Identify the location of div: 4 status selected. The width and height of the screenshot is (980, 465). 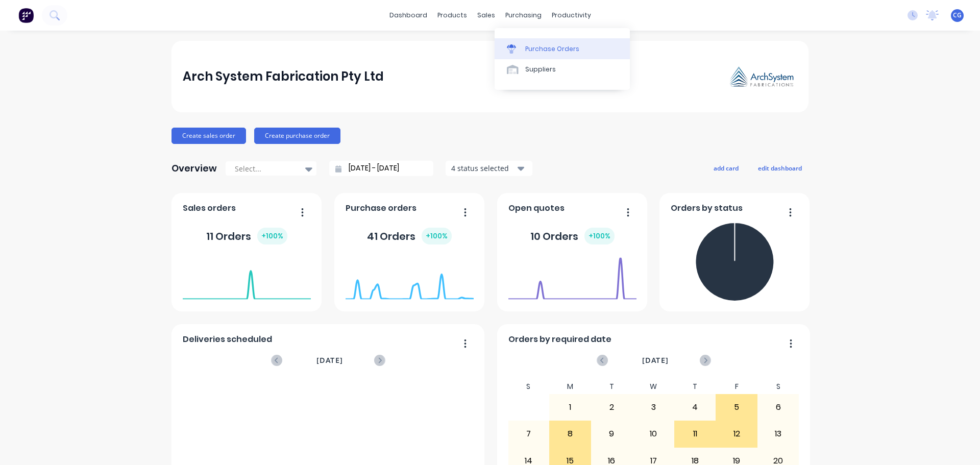
(484, 168).